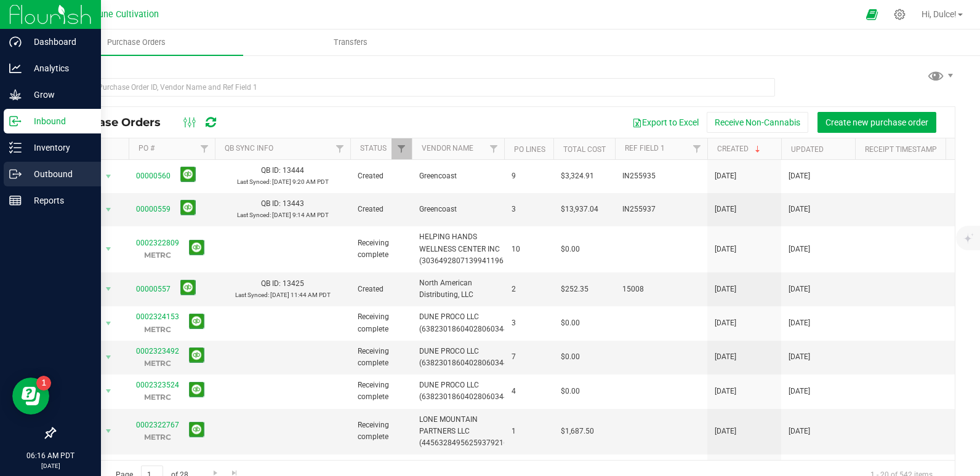 This screenshot has height=476, width=980. Describe the element at coordinates (16, 148) in the screenshot. I see `inline-svg: Inventory` at that location.